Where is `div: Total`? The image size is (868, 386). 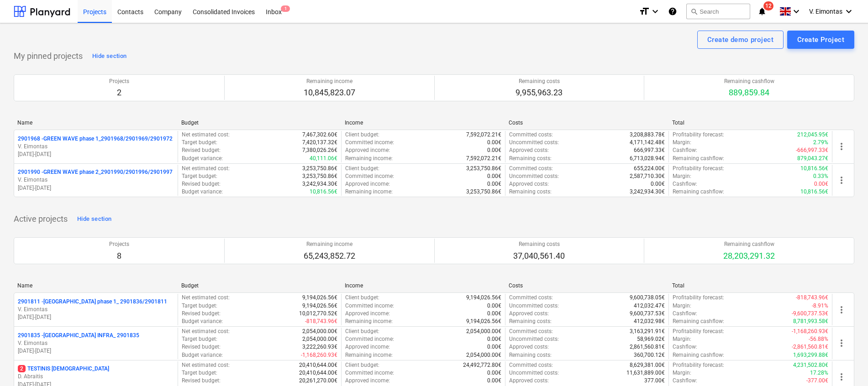 div: Total is located at coordinates (750, 286).